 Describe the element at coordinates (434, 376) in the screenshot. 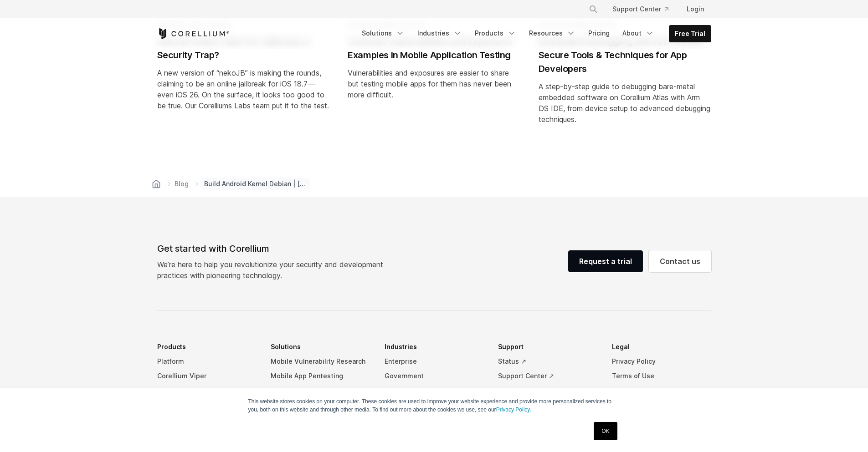

I see `a: Government` at that location.